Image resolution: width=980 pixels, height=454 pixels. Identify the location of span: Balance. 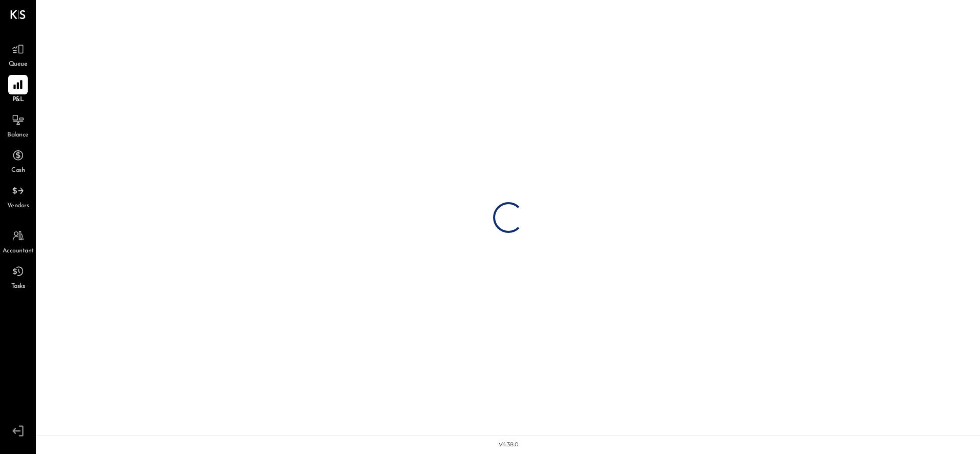
(18, 135).